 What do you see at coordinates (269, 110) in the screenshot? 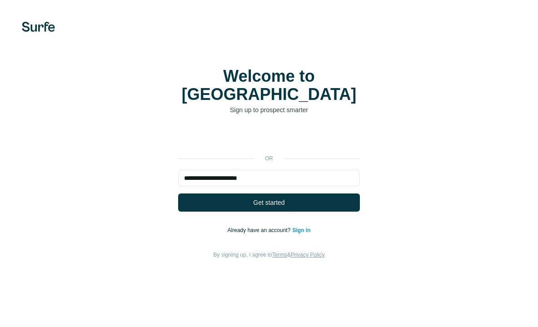
I see `p: Sign up to prospect smarter` at bounding box center [269, 110].